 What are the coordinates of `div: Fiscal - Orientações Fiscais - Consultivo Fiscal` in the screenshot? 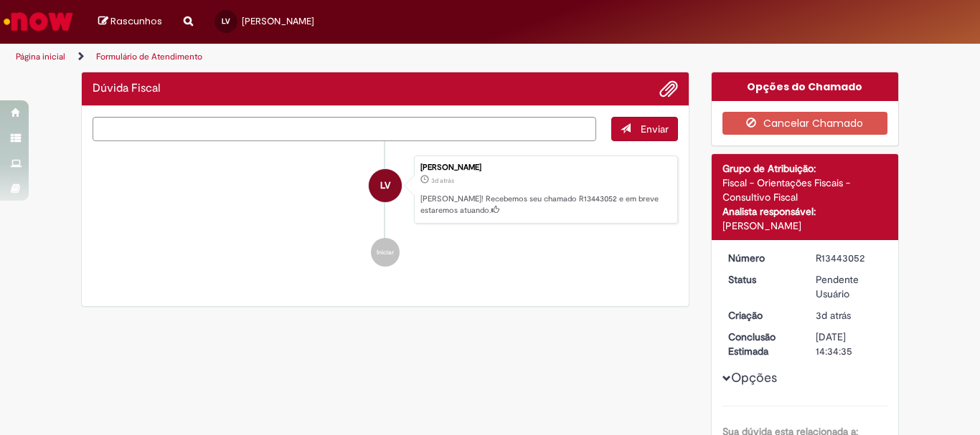 It's located at (805, 190).